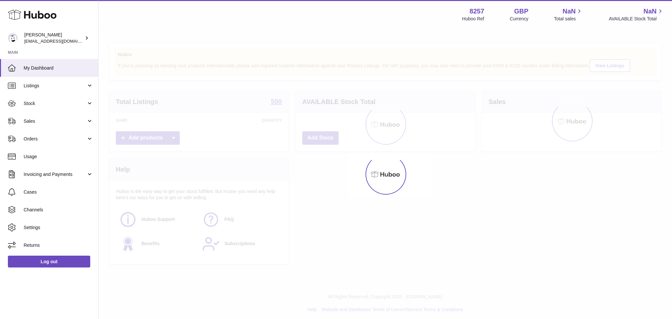 This screenshot has width=672, height=319. What do you see at coordinates (55, 174) in the screenshot?
I see `span: Invoicing and Payments` at bounding box center [55, 174].